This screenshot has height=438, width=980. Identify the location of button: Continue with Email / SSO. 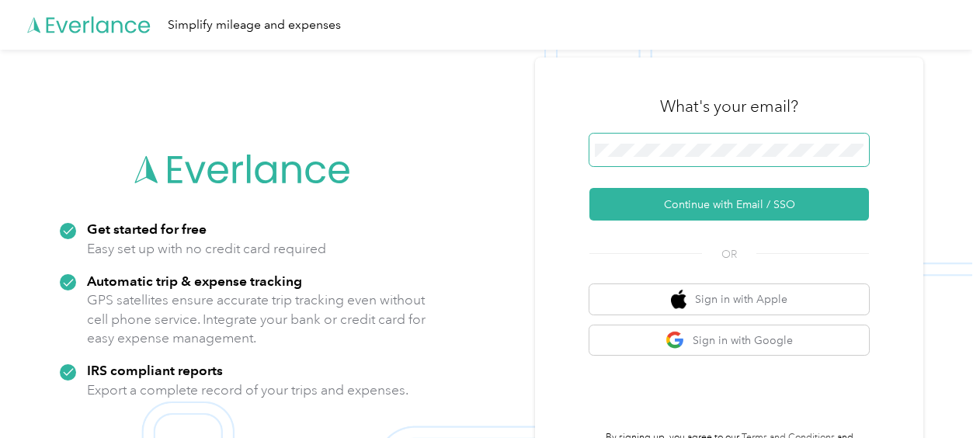
(729, 205).